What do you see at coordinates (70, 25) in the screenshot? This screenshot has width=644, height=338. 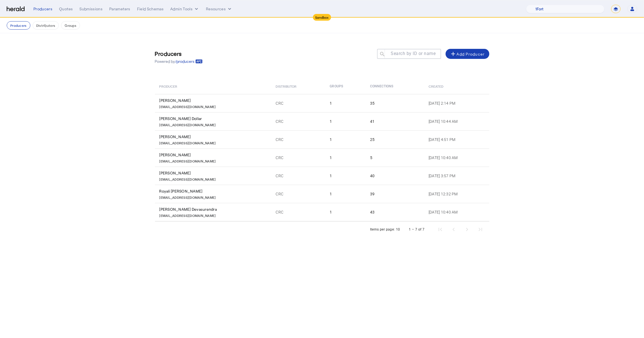 I see `button: Groups` at bounding box center [70, 25].